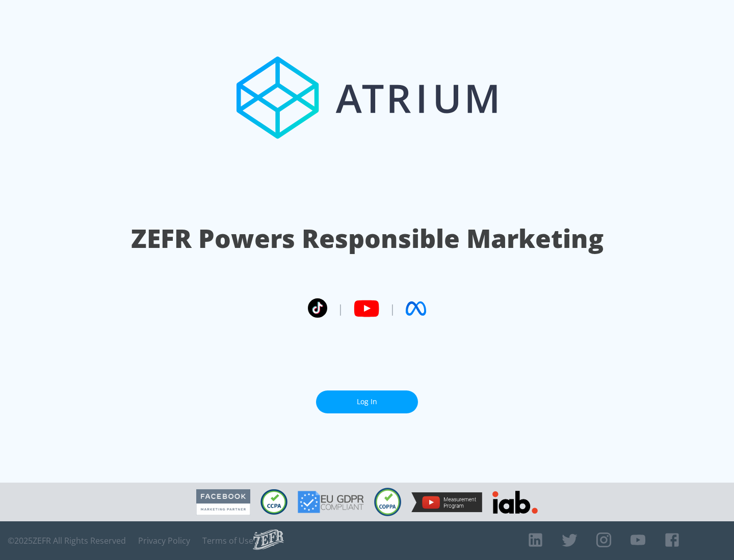  What do you see at coordinates (164, 541) in the screenshot?
I see `a: Privacy Policy` at bounding box center [164, 541].